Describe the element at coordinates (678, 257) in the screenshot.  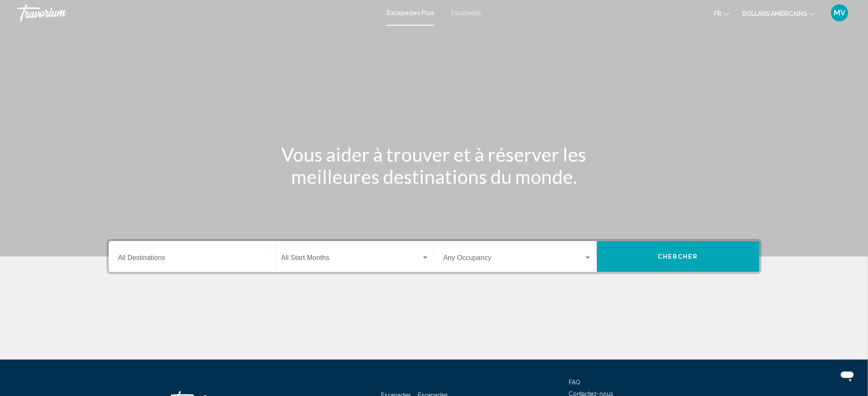
I see `span: Chercher` at that location.